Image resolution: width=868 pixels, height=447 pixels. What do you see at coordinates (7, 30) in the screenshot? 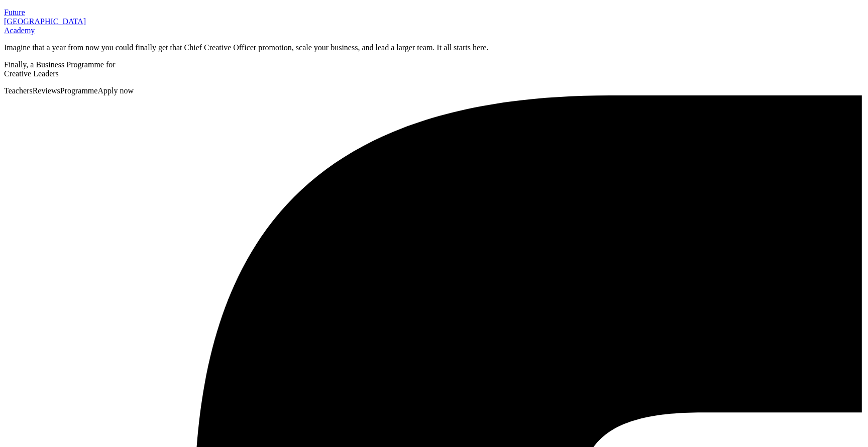
I see `span: A` at bounding box center [7, 30].